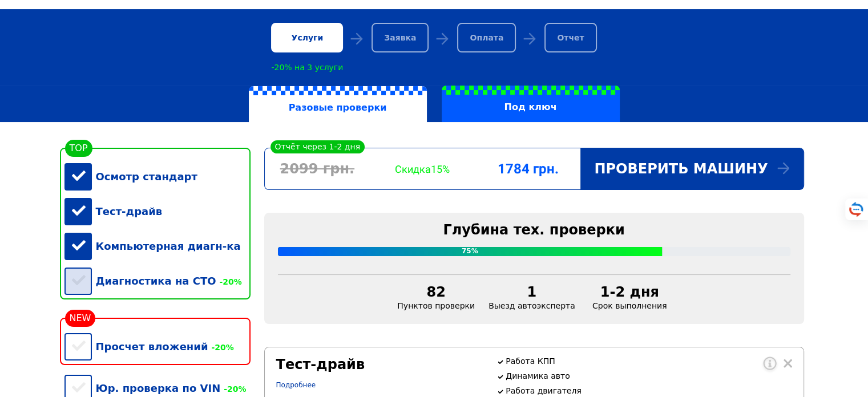 The width and height of the screenshot is (868, 397). What do you see at coordinates (649, 390) in the screenshot?
I see `p: Работа двигателя` at bounding box center [649, 390].